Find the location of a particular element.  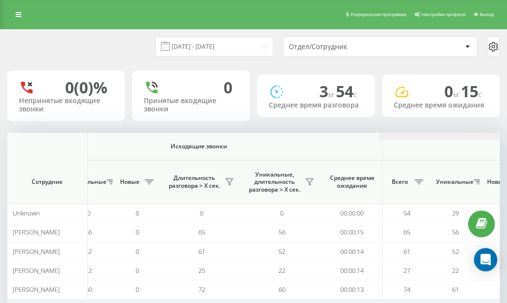

span: 74 is located at coordinates (407, 289).